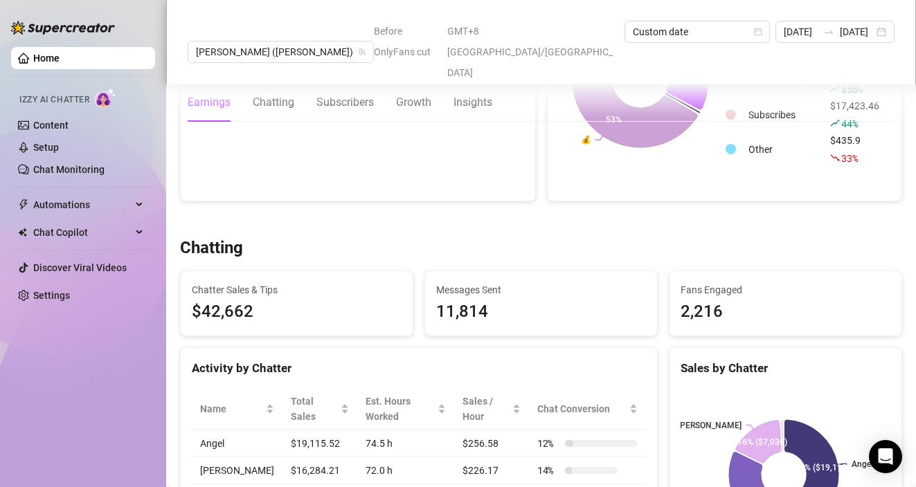  What do you see at coordinates (785, 368) in the screenshot?
I see `div: Sales by Chatter` at bounding box center [785, 368].